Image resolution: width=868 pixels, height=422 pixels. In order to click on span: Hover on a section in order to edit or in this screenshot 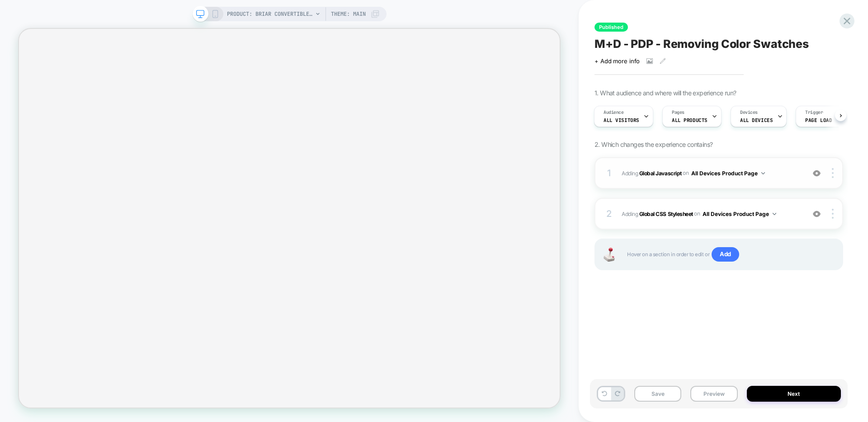, I will do `click(730, 255)`.